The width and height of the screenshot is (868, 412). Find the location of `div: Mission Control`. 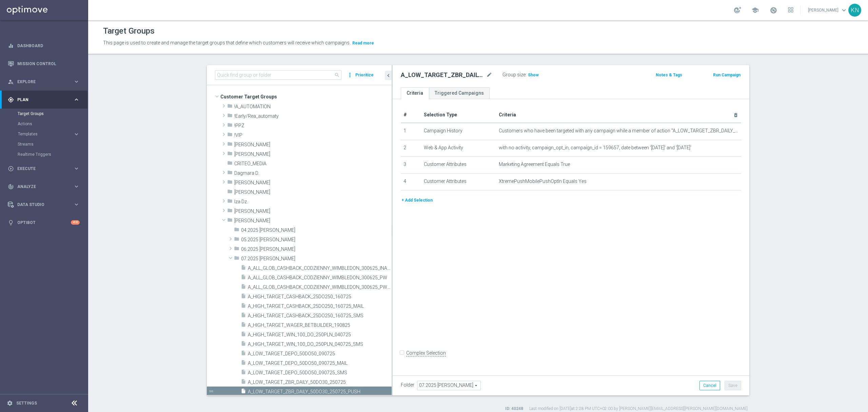

div: Mission Control is located at coordinates (44, 64).